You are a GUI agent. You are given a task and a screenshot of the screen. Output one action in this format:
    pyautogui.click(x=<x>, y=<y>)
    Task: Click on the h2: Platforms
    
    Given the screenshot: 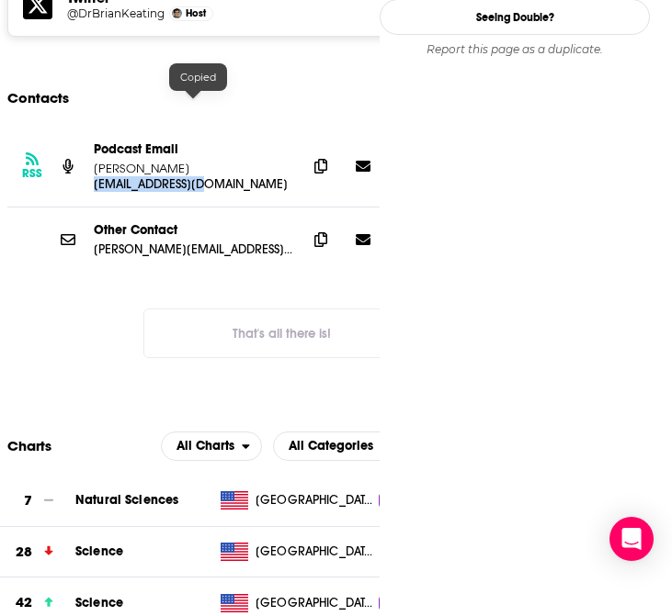 What is the action you would take?
    pyautogui.click(x=211, y=447)
    